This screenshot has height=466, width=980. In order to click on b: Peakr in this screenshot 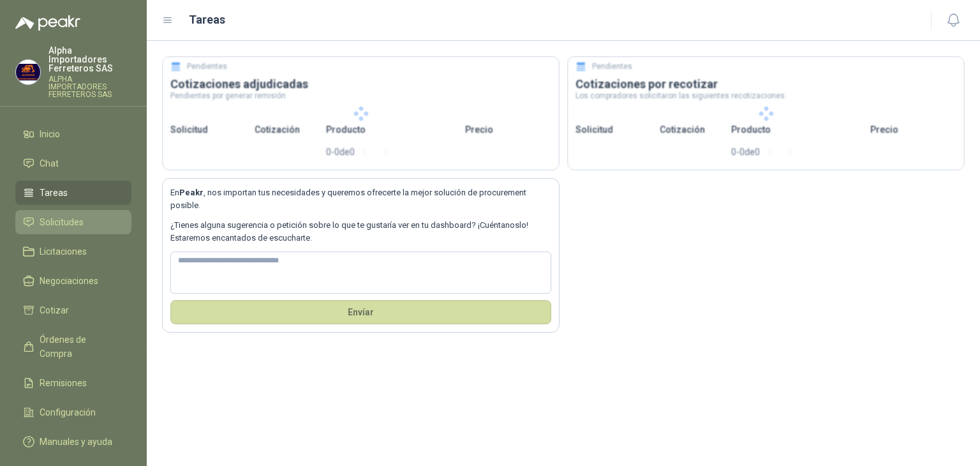, I will do `click(191, 192)`.